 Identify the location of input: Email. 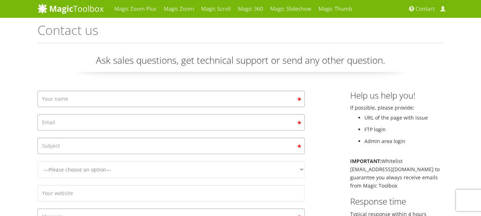
(171, 123).